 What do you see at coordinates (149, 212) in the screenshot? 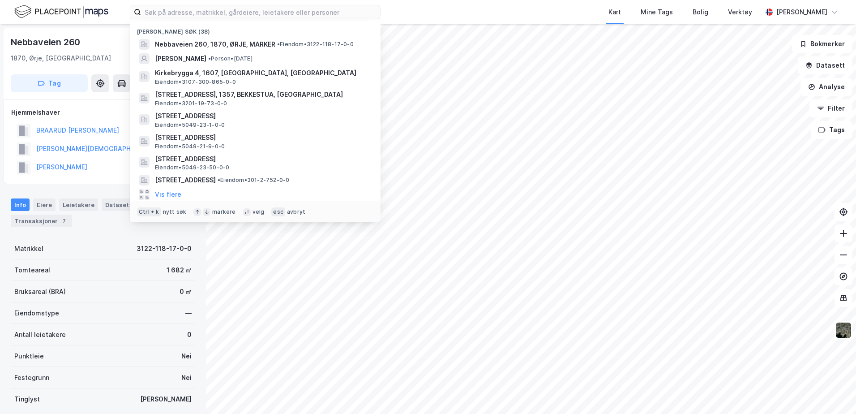
I see `div: Ctrl + k` at bounding box center [149, 212].